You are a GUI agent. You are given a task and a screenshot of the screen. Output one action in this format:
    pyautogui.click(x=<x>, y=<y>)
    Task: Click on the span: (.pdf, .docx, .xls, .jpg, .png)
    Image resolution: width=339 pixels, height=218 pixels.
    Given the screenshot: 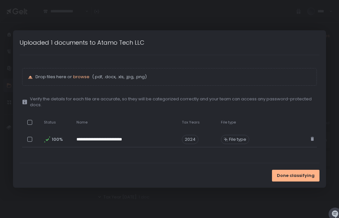 What is the action you would take?
    pyautogui.click(x=119, y=77)
    